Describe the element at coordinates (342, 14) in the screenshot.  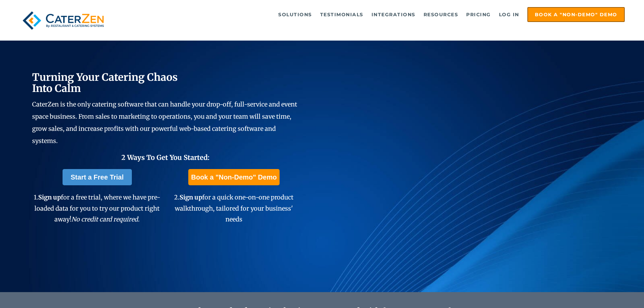
I see `a: Testimonials` at that location.